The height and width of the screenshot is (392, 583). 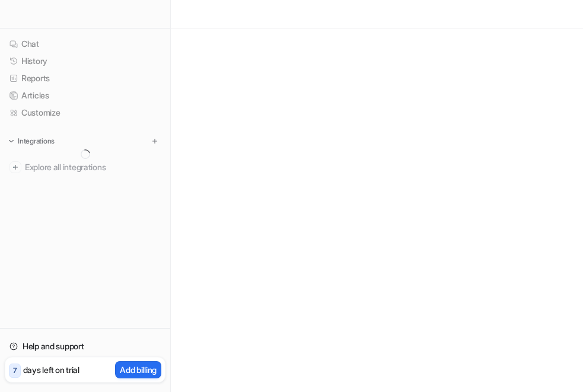 What do you see at coordinates (85, 78) in the screenshot?
I see `a: Reports` at bounding box center [85, 78].